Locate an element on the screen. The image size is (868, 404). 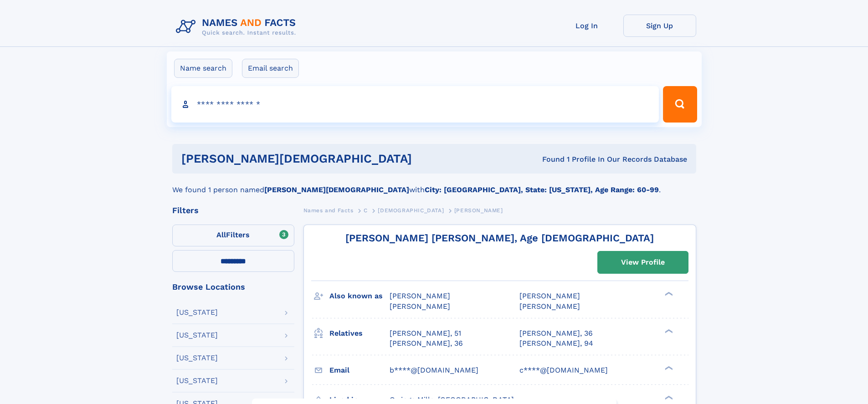
a: C is located at coordinates (365, 210).